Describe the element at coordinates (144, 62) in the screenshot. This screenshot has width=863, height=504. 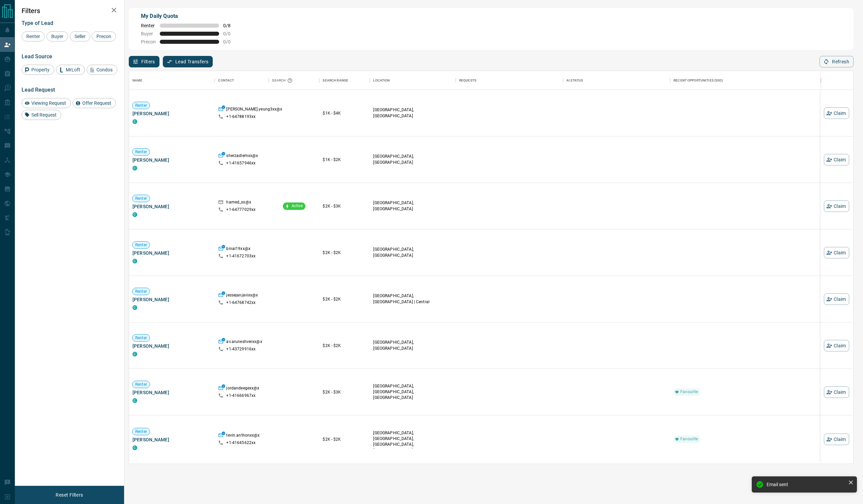
I see `button: Filters` at that location.